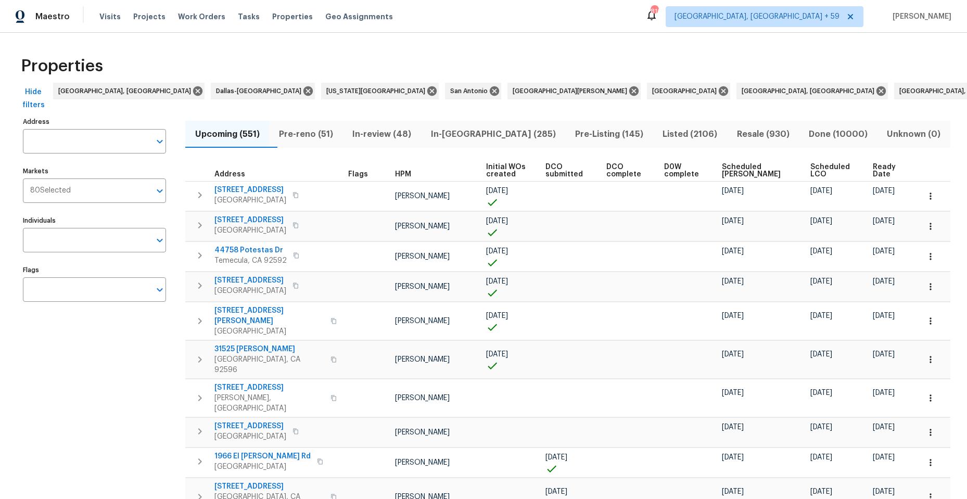 The width and height of the screenshot is (967, 499). Describe the element at coordinates (249, 17) in the screenshot. I see `span: Tasks` at that location.